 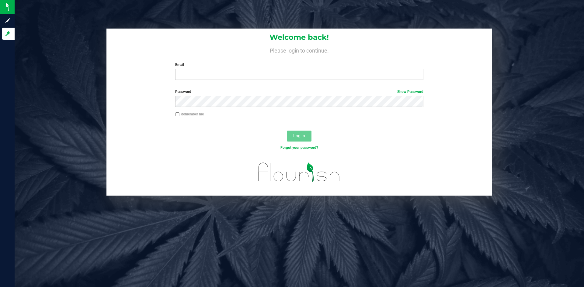 I want to click on a: Show Password, so click(x=410, y=92).